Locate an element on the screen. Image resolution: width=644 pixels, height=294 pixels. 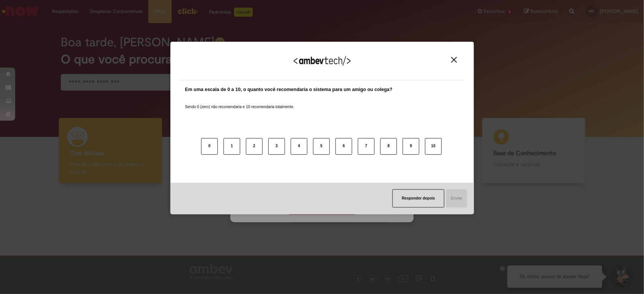
img: Close is located at coordinates (454, 59).